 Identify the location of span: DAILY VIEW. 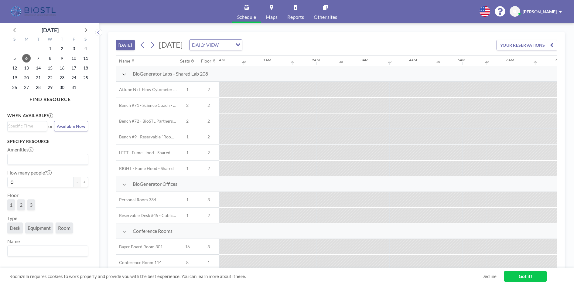
(205, 45).